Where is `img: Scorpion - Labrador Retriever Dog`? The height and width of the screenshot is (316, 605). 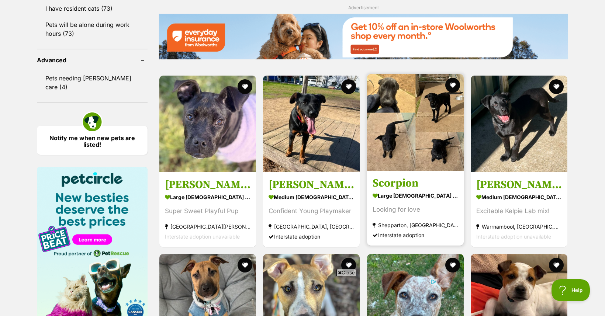 img: Scorpion - Labrador Retriever Dog is located at coordinates (415, 122).